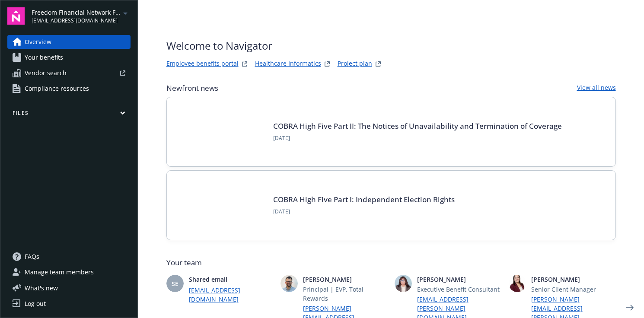  I want to click on a: View all news, so click(596, 88).